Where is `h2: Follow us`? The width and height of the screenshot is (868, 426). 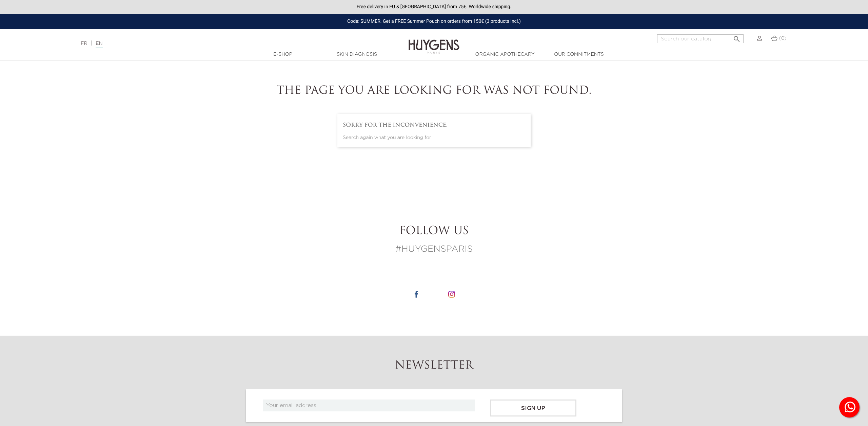 h2: Follow us is located at coordinates (434, 232).